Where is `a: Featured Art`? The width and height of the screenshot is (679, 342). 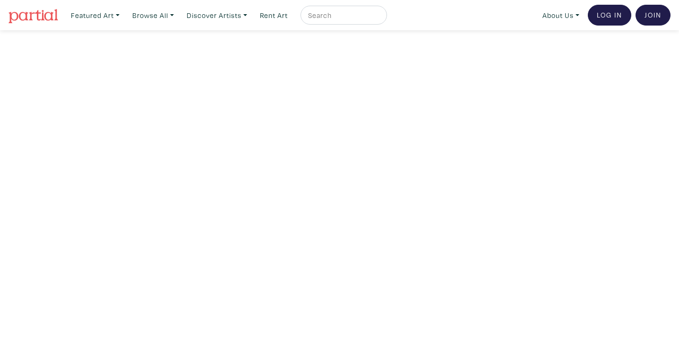 a: Featured Art is located at coordinates (95, 15).